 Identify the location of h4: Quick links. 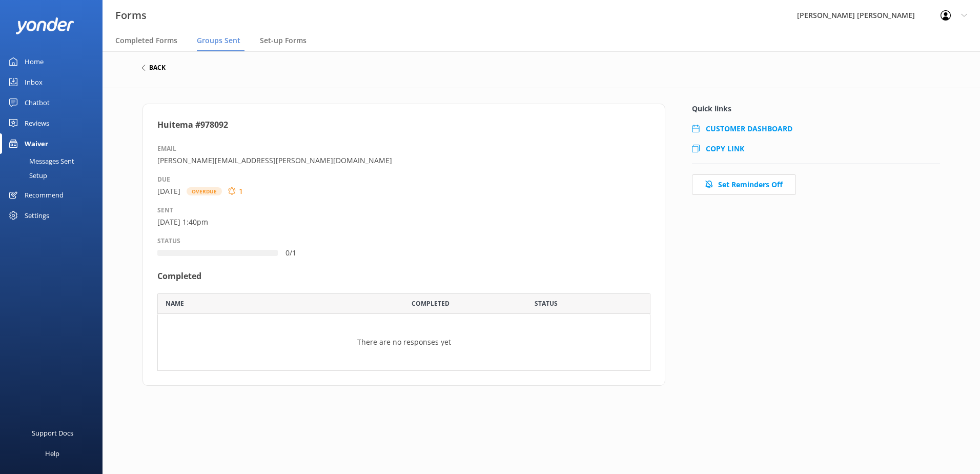
(816, 108).